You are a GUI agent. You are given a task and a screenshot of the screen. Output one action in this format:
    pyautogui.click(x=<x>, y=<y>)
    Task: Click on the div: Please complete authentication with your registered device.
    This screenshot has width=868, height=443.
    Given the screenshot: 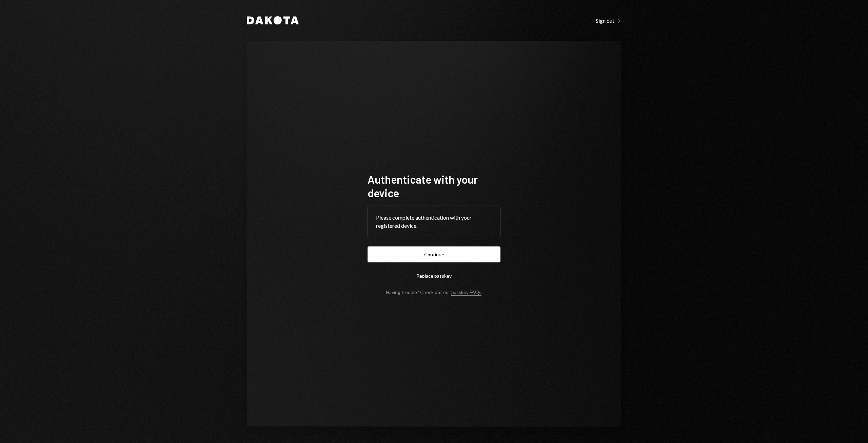 What is the action you would take?
    pyautogui.click(x=434, y=221)
    